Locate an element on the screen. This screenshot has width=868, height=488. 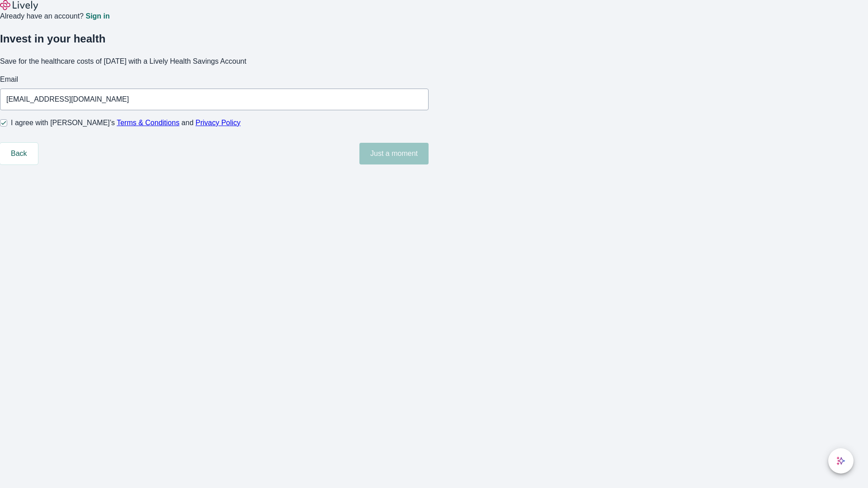
a: Privacy Policy is located at coordinates (218, 122).